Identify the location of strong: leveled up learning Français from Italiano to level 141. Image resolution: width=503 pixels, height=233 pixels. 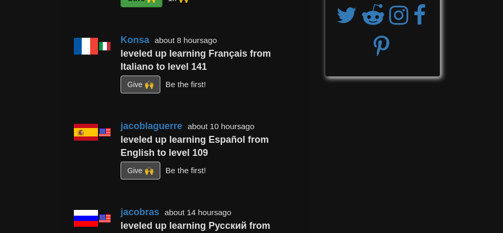
(195, 60).